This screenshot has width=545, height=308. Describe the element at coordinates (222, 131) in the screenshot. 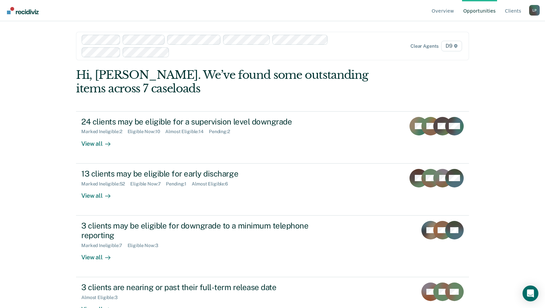

I see `div: Pending : 2` at that location.